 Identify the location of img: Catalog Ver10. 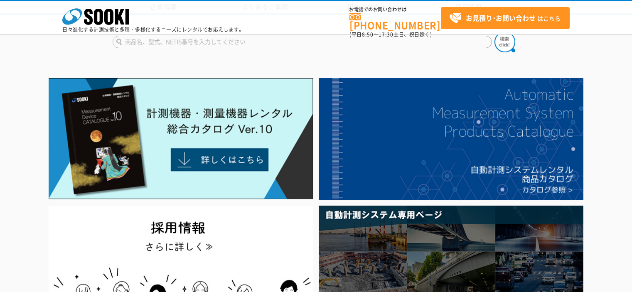
(181, 139).